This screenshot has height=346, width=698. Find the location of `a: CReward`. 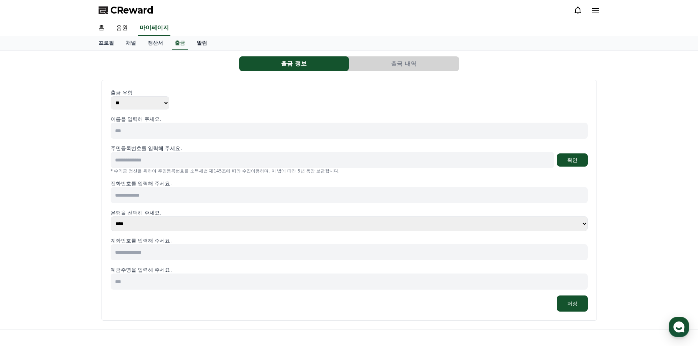

a: CReward is located at coordinates (126, 10).